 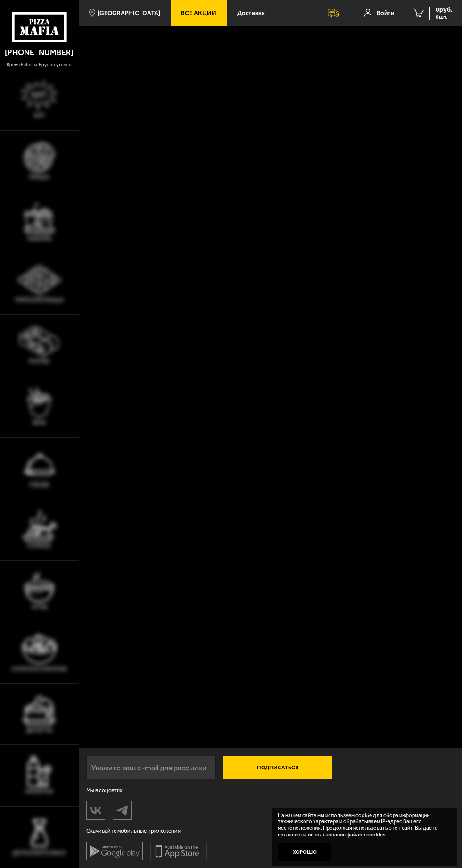 What do you see at coordinates (39, 115) in the screenshot?
I see `span: Хит` at bounding box center [39, 115].